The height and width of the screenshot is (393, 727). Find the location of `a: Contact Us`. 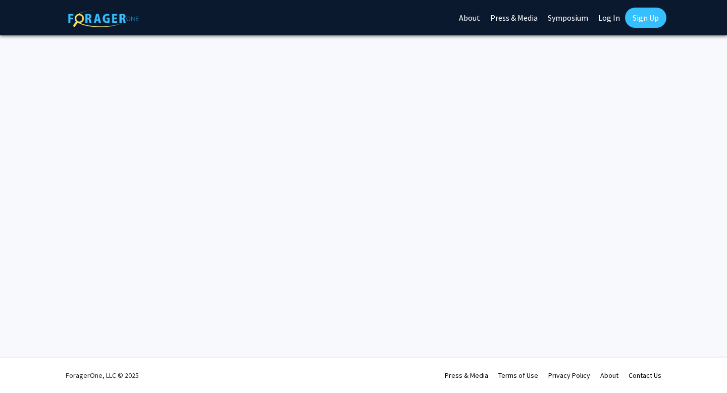

a: Contact Us is located at coordinates (645, 375).